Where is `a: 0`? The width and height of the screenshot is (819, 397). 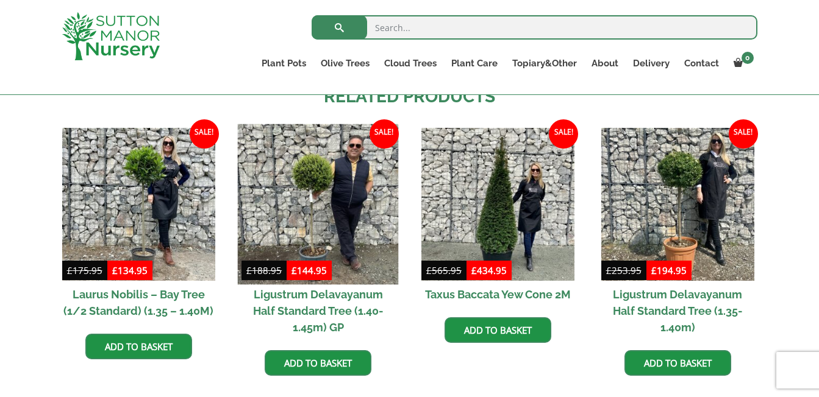 a: 0 is located at coordinates (741, 63).